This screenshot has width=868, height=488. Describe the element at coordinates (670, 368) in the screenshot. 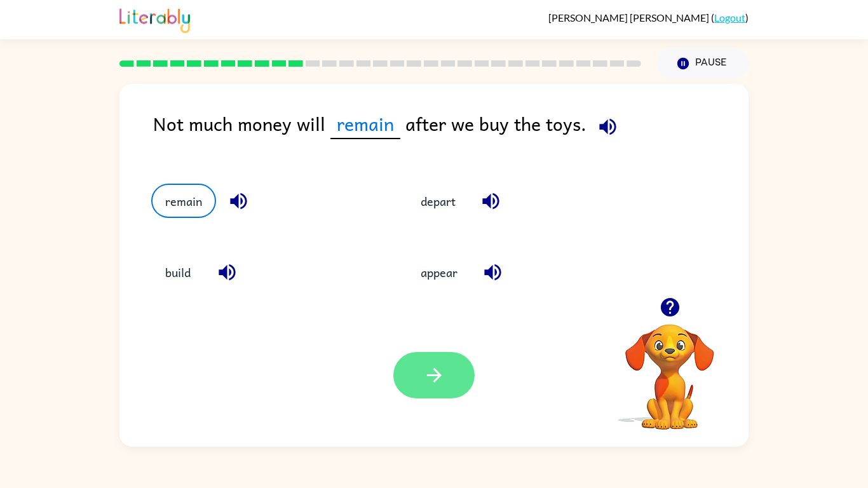

I see `video: Your browser must support playing .mp4 files to use Literably. Please try using another browser.` at that location.